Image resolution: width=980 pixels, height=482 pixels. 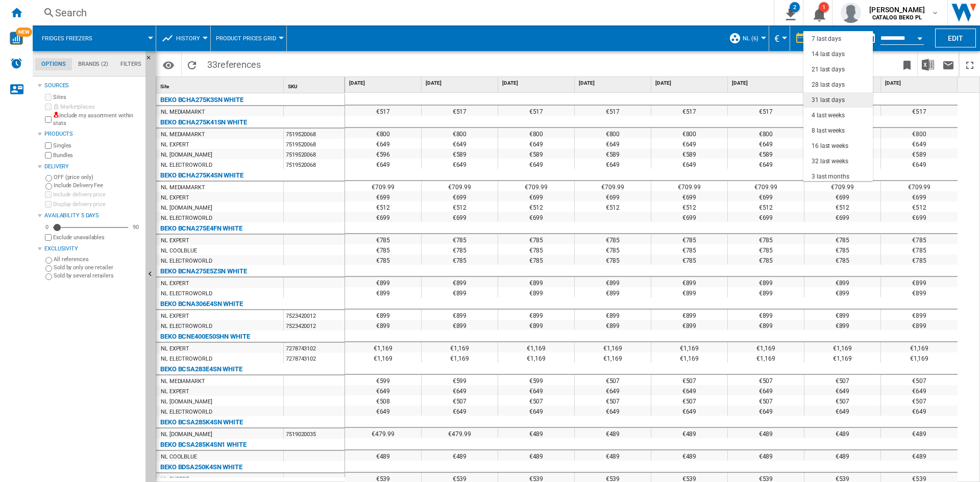 I want to click on div: 3 last months, so click(x=830, y=176).